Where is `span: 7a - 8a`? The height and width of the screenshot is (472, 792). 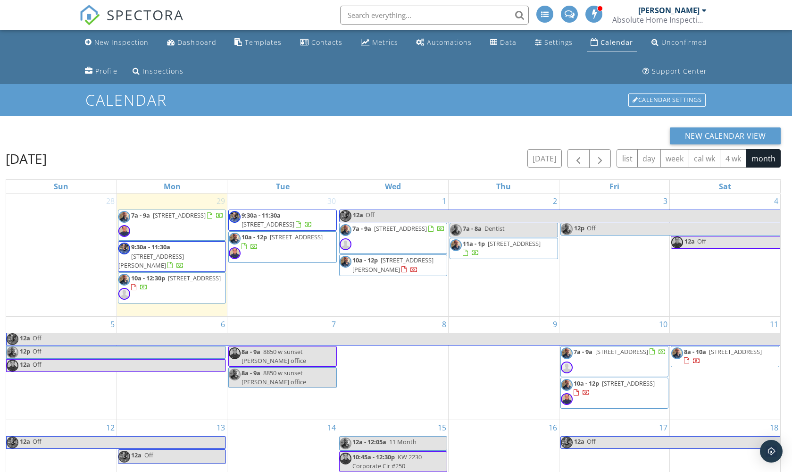
span: 7a - 8a is located at coordinates (472, 228).